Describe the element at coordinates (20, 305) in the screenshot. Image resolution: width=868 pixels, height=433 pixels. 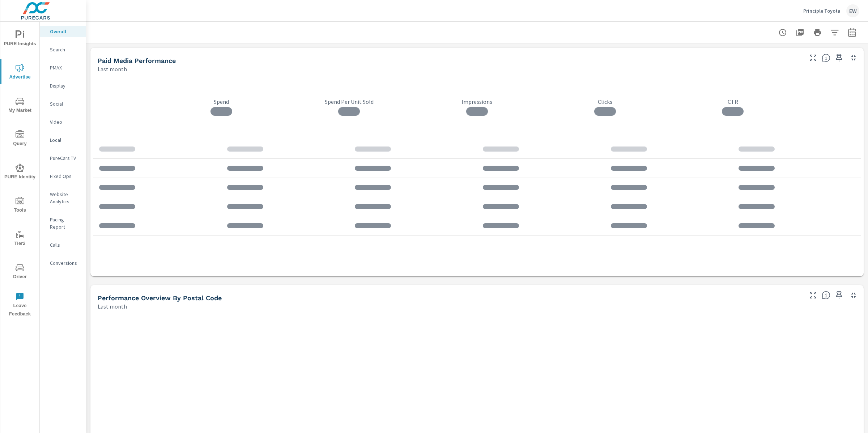
I see `span: Leave Feedback` at that location.